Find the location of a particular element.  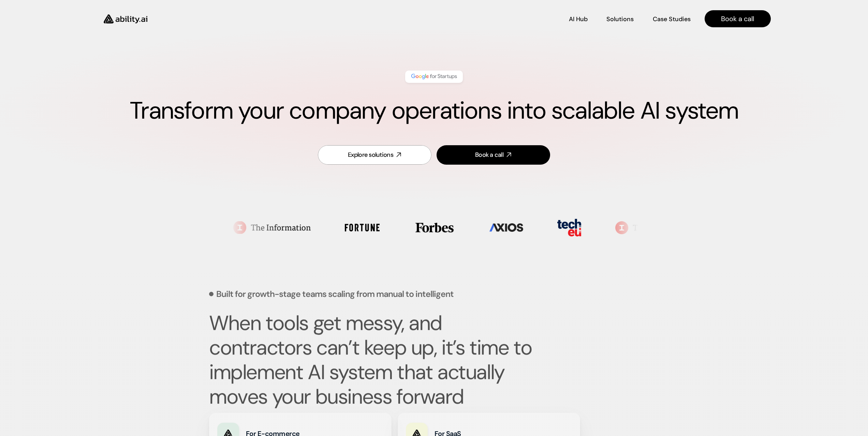

strong: When tools get messy, and contractors can’t keep up, it’s time to implement AI system that actual... is located at coordinates (373, 360).